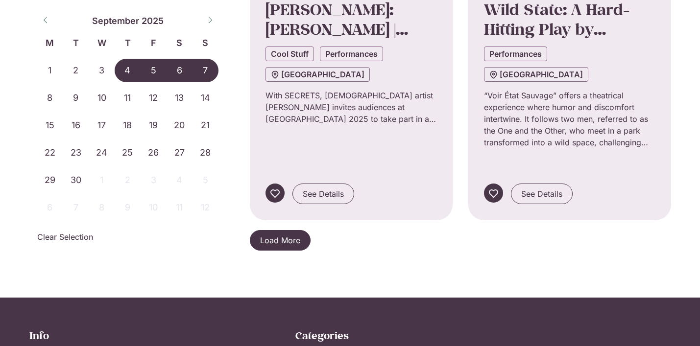  Describe the element at coordinates (75, 180) in the screenshot. I see `span: September 30, 2025` at that location.